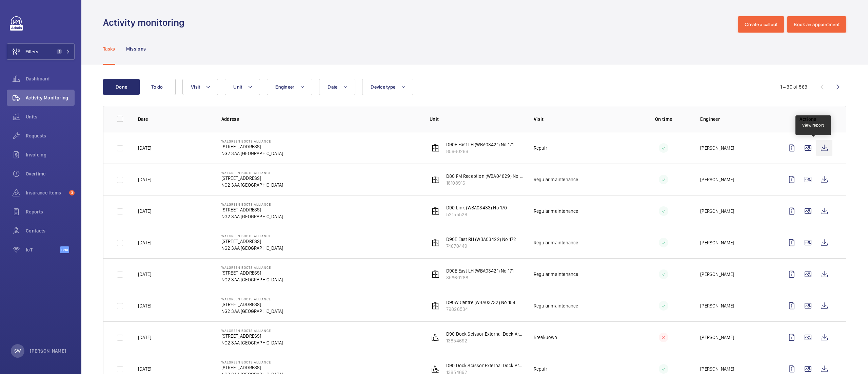 Image resolution: width=868 pixels, height=374 pixels. Describe the element at coordinates (42, 250) in the screenshot. I see `span: IoT` at that location.